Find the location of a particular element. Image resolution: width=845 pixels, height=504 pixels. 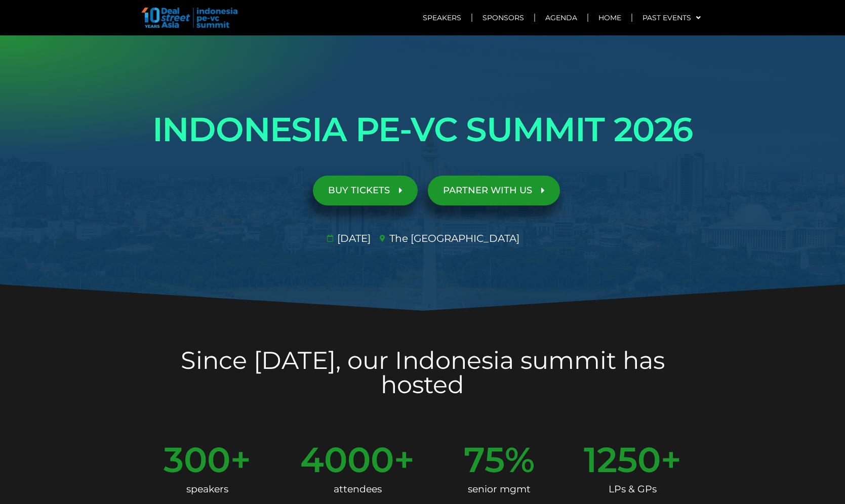

span: 1250 is located at coordinates (623, 460).